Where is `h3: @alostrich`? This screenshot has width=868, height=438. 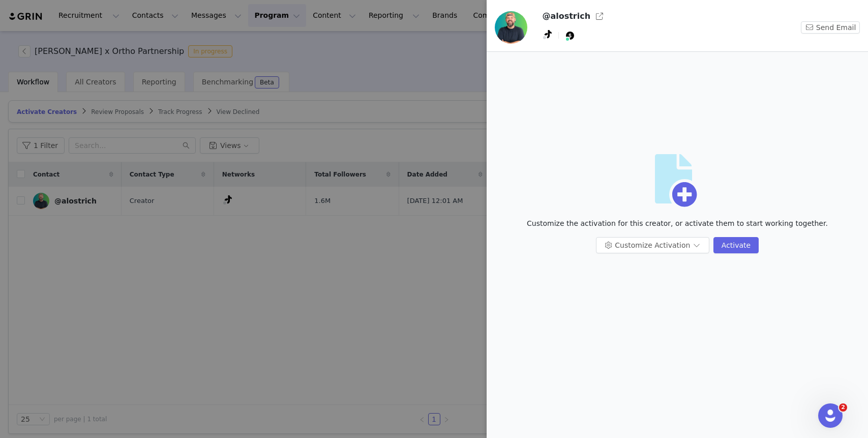
h3: @alostrich is located at coordinates (565, 16).